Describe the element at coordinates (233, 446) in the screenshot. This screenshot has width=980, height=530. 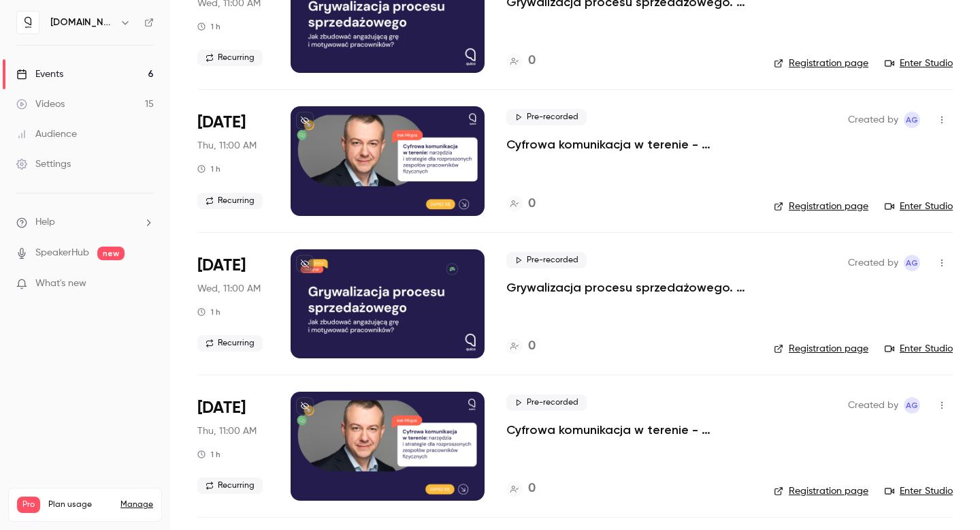
I see `div: Oct 2 Thu, 11:00 AM (Europe/Warsaw)` at that location.